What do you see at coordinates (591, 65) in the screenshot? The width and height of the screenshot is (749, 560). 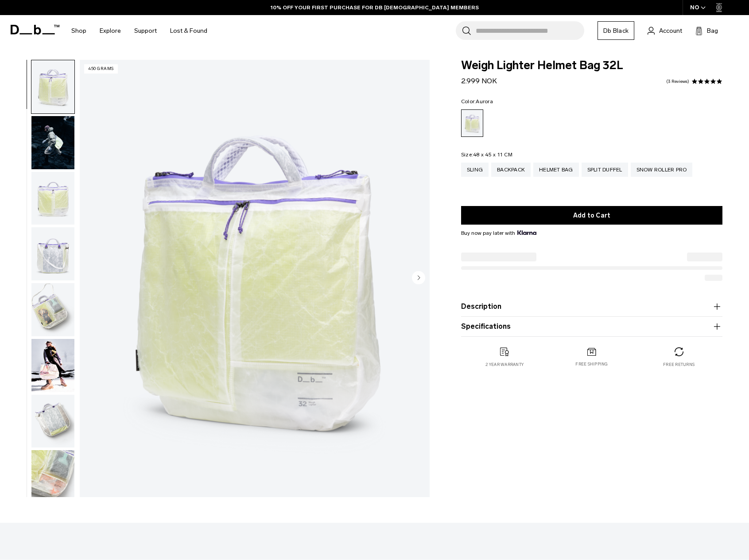 I see `span: Weigh Lighter Helmet Bag 32L` at bounding box center [591, 65].